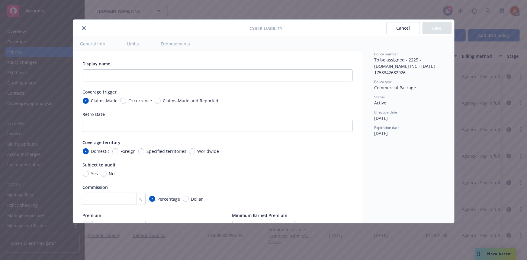 The image size is (527, 260). What do you see at coordinates (93, 44) in the screenshot?
I see `button: General info` at bounding box center [93, 44].